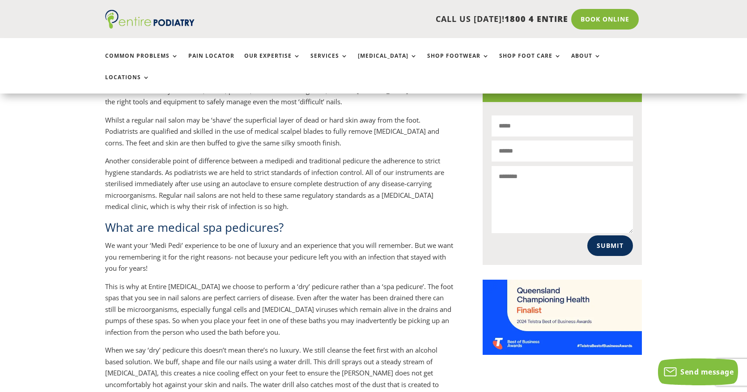 This screenshot has width=747, height=392. Describe the element at coordinates (458, 62) in the screenshot. I see `a: Shop Footwear` at that location.